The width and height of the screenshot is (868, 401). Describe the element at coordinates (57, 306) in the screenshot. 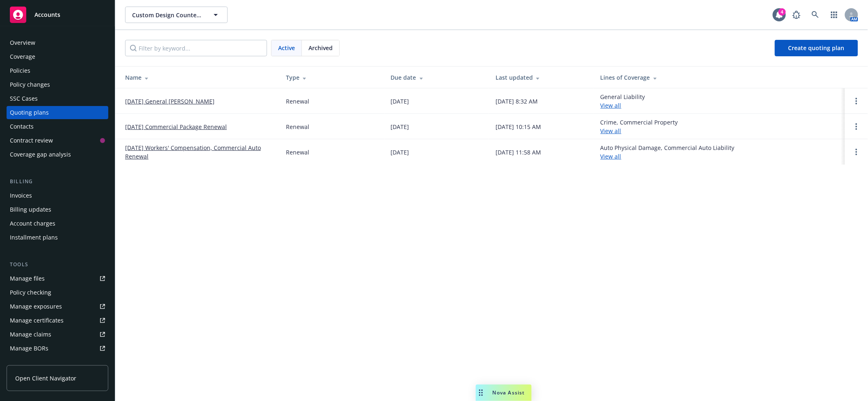

I see `span: Manage exposures` at that location.